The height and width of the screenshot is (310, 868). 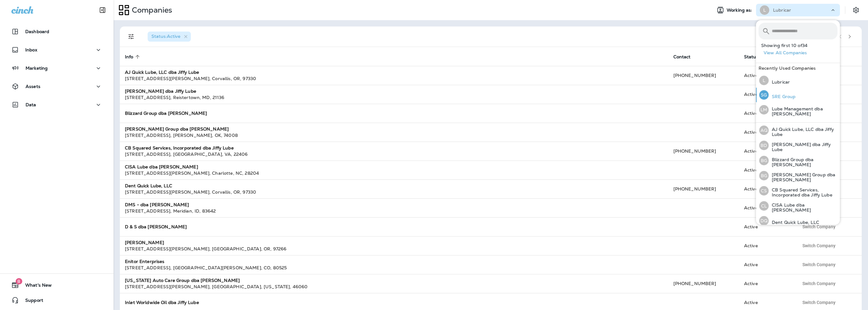 What do you see at coordinates (57, 31) in the screenshot?
I see `button: Dashboard` at bounding box center [57, 31].